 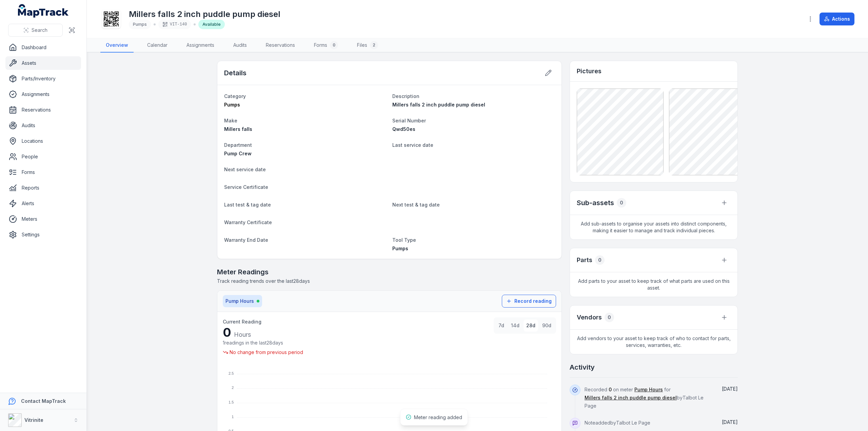 What do you see at coordinates (653, 342) in the screenshot?
I see `span: Add vendors to your asset to keep track of who to contact for parts, services, warranties, etc.` at bounding box center [653, 342].